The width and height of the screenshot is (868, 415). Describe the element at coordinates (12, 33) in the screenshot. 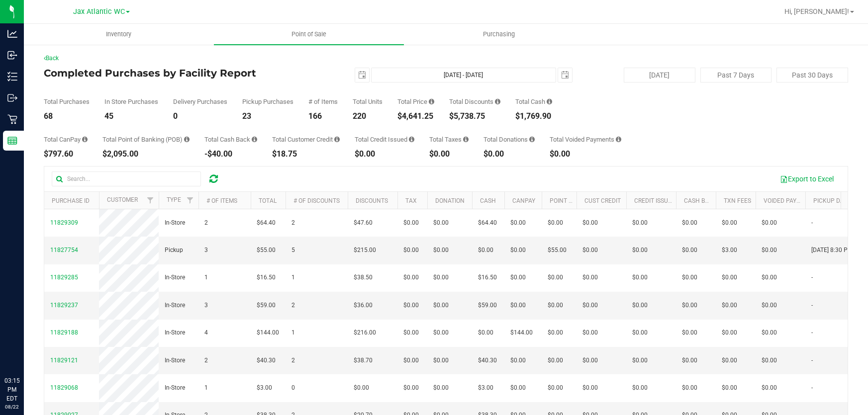

I see `inline-svg: Analytics` at that location.